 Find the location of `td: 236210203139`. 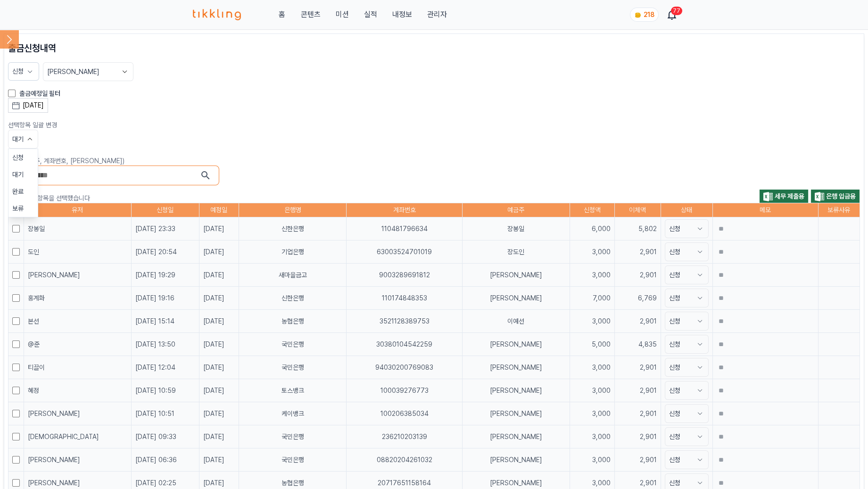

td: 236210203139 is located at coordinates (404, 436).